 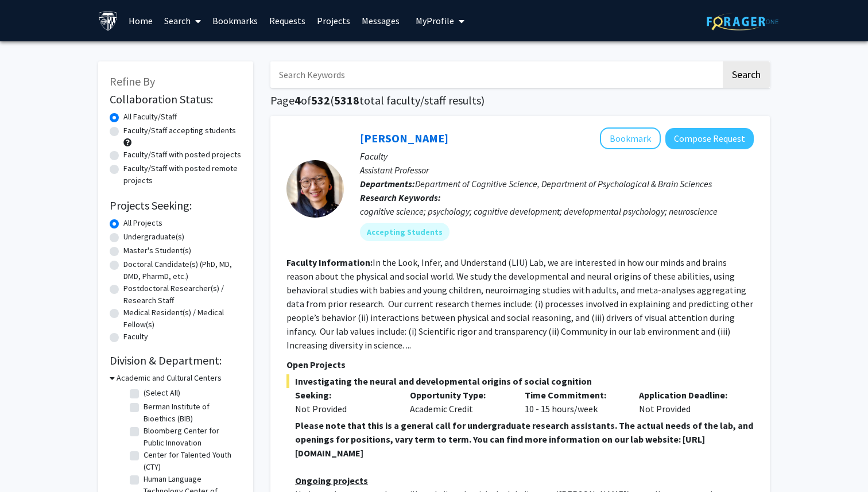 I want to click on img: ForagerOne Logo, so click(x=743, y=22).